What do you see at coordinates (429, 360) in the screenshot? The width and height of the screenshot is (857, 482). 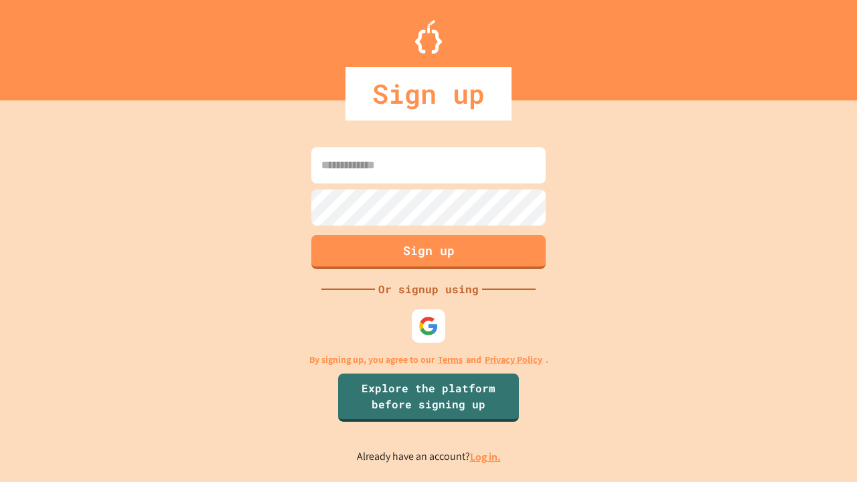 I see `p: By signing up, you agree to our and .` at bounding box center [429, 360].